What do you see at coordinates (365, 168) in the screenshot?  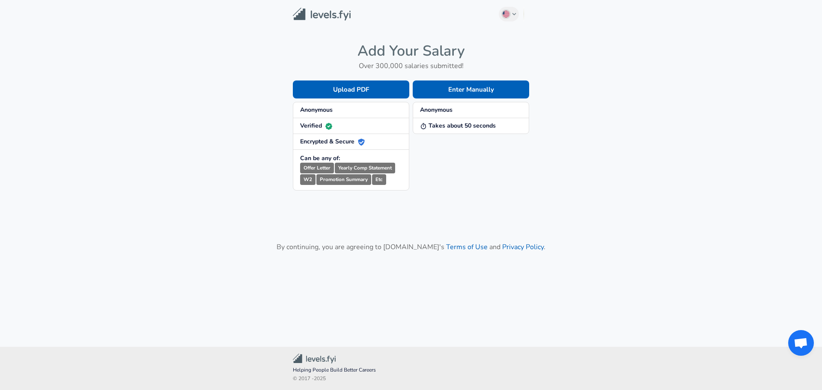 I see `small: Yearly Comp Statement` at bounding box center [365, 168].